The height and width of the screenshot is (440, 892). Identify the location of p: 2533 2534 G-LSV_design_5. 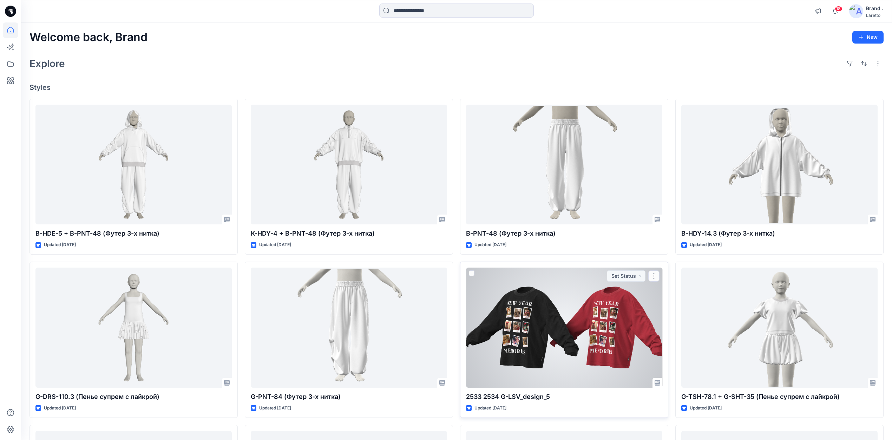
(564, 397).